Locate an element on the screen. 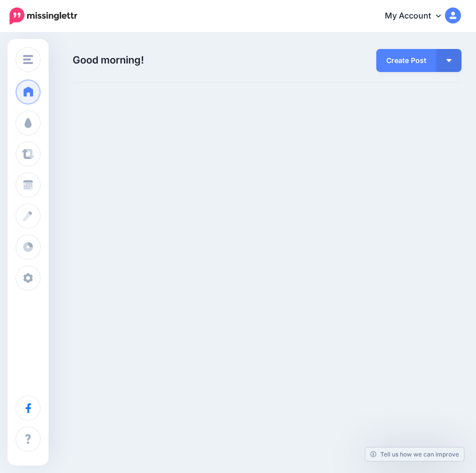 The width and height of the screenshot is (476, 473). img: Missinglettr is located at coordinates (43, 16).